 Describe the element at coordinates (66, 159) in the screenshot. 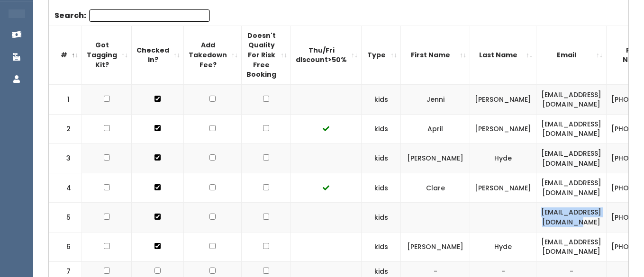

I see `td: 3` at that location.